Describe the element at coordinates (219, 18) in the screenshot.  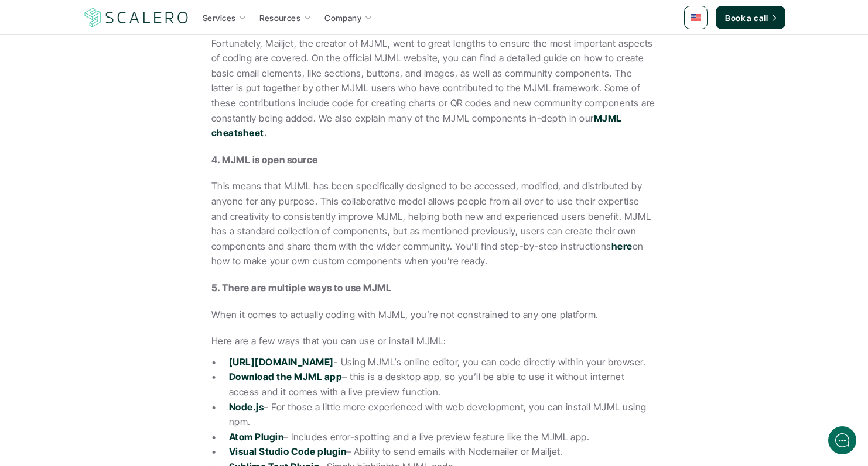
I see `p: Services` at that location.